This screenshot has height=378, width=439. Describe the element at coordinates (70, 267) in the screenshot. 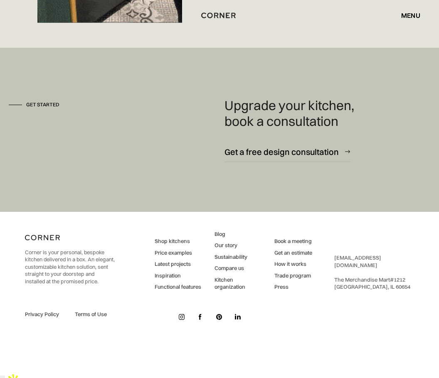

I see `p: Corner is your personal, bespoke kitchen delivered in a box. An elegant, customizable kitchen sol...` at that location.